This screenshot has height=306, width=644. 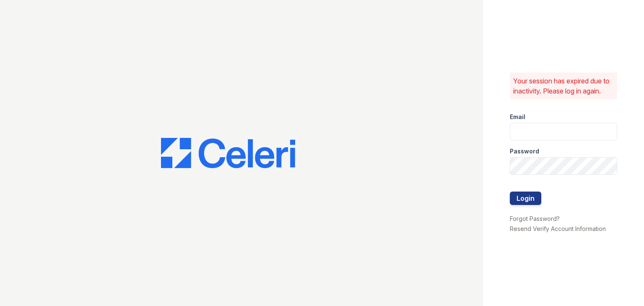 I want to click on button: Login, so click(x=525, y=198).